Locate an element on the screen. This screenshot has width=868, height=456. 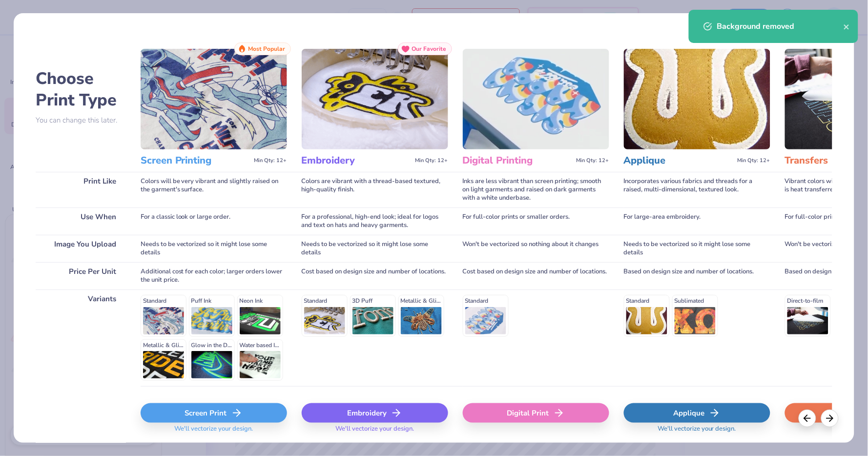
div: Use When is located at coordinates (80, 221).